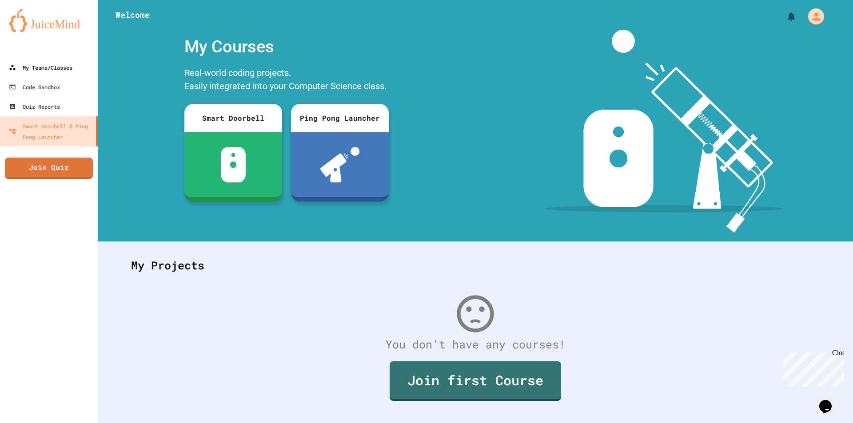 The width and height of the screenshot is (853, 423). What do you see at coordinates (340, 165) in the screenshot?
I see `img: ppl-with-ball.png` at bounding box center [340, 165].